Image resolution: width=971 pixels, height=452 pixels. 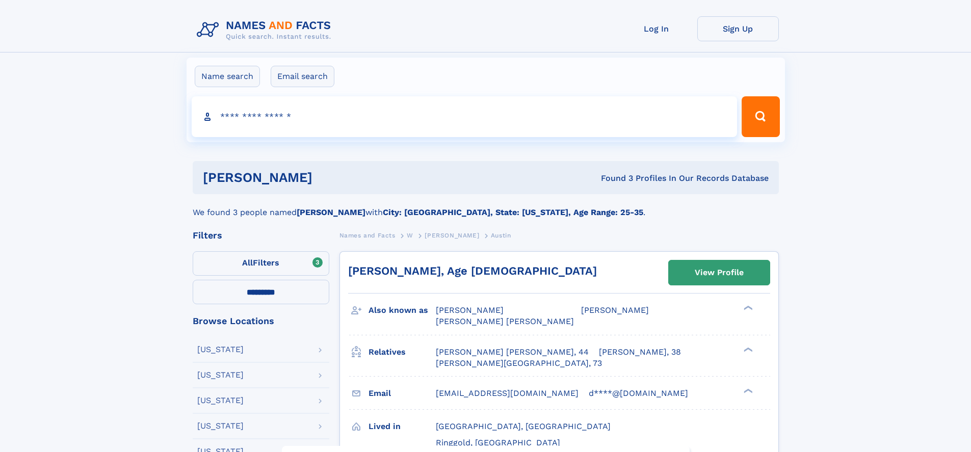 What do you see at coordinates (738, 29) in the screenshot?
I see `a: Sign Up` at bounding box center [738, 29].